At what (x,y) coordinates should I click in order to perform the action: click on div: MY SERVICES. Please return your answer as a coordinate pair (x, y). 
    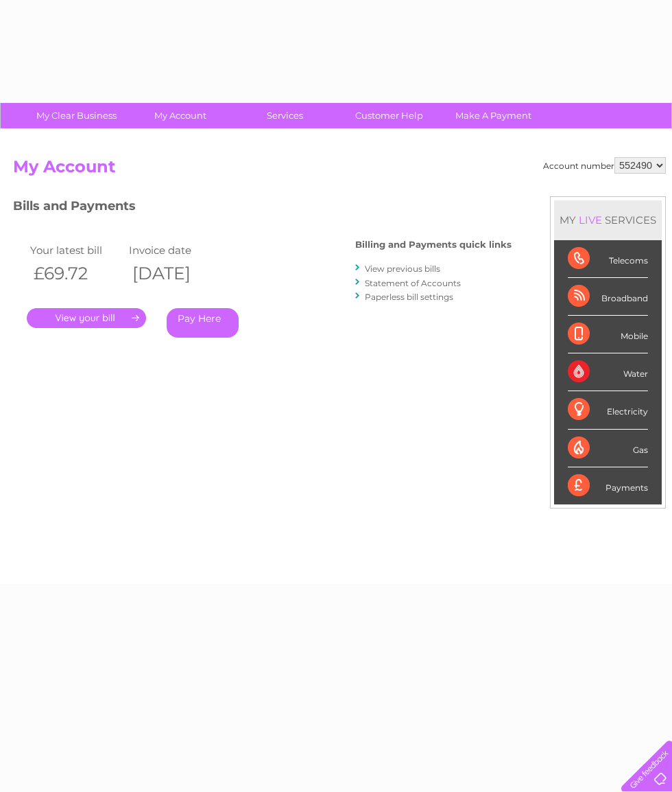
    Looking at the image, I should click on (608, 220).